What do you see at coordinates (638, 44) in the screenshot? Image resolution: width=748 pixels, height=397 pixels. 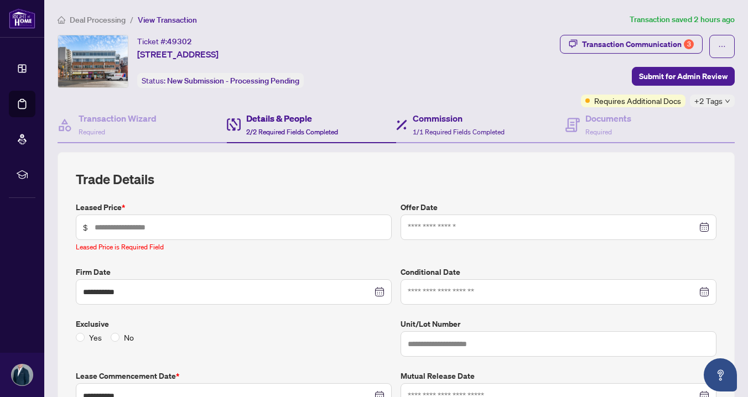 I see `div: Transaction Communication` at bounding box center [638, 44].